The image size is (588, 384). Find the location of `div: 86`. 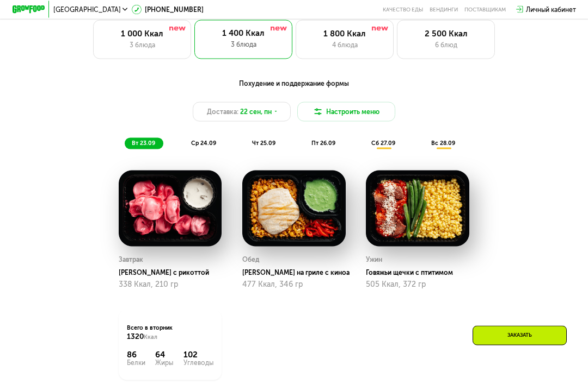

div: 86 is located at coordinates (136, 355).